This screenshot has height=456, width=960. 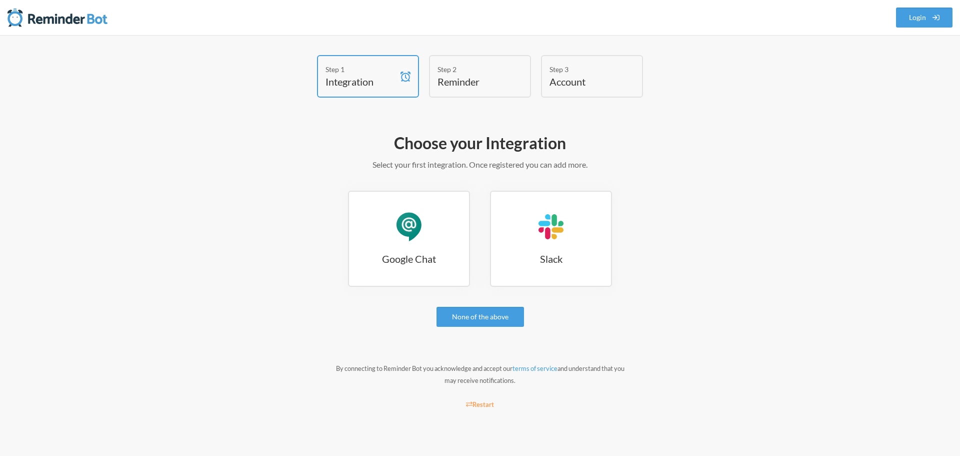 I want to click on a: Login, so click(x=925, y=18).